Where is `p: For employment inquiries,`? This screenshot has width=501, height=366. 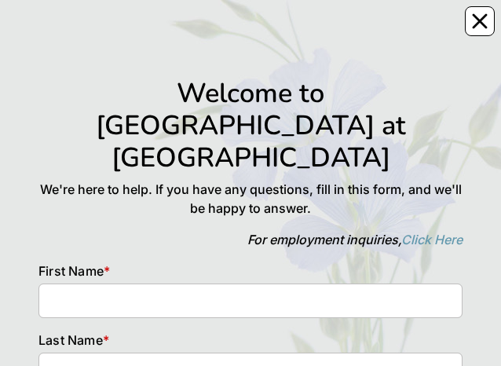 p: For employment inquiries, is located at coordinates (251, 240).